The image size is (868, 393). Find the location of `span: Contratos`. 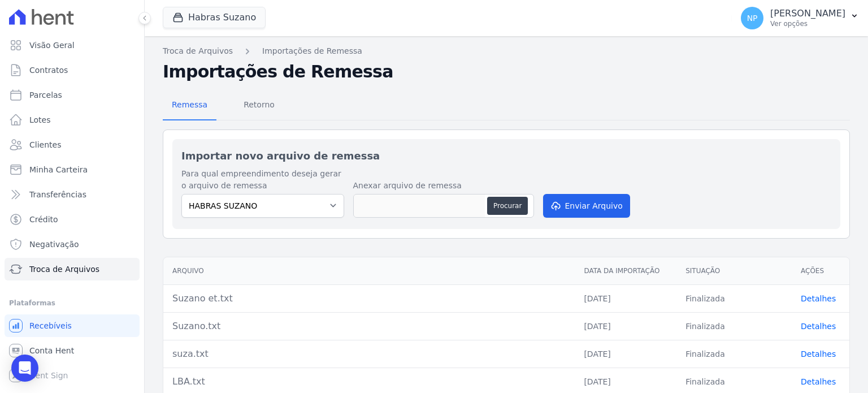

span: Contratos is located at coordinates (48, 70).